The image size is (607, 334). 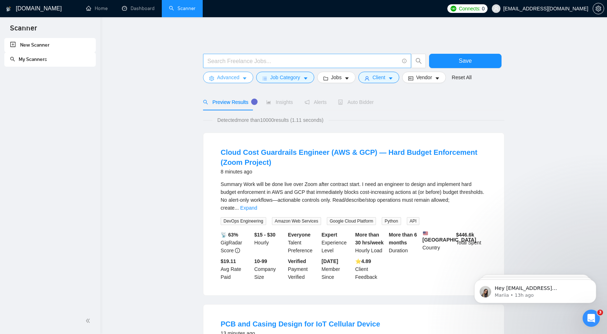 What do you see at coordinates (379, 77) in the screenshot?
I see `span: Client` at bounding box center [379, 77].